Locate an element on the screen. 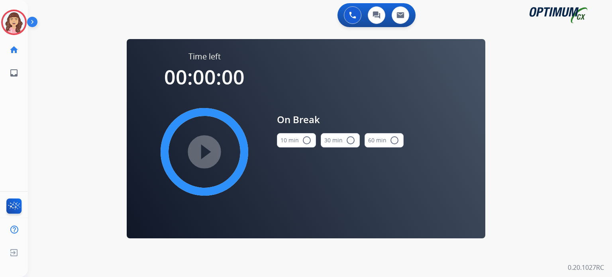  p: 0.20.1027RC is located at coordinates (586, 267).